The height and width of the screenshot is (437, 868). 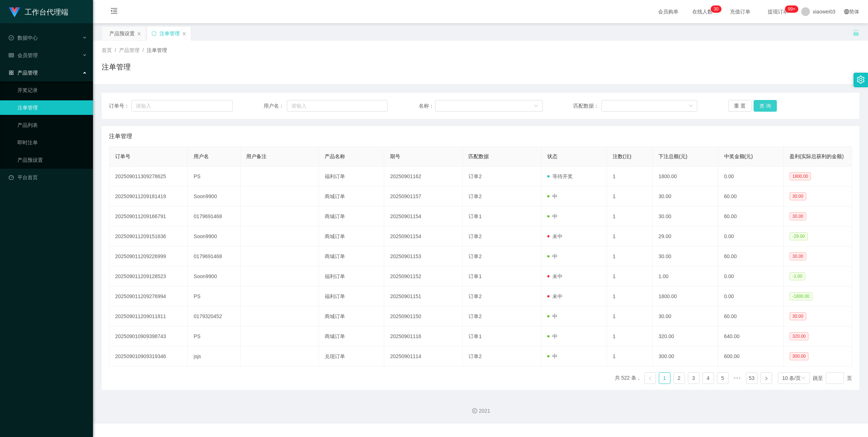 What do you see at coordinates (214, 256) in the screenshot?
I see `td: 0179691468` at bounding box center [214, 256].